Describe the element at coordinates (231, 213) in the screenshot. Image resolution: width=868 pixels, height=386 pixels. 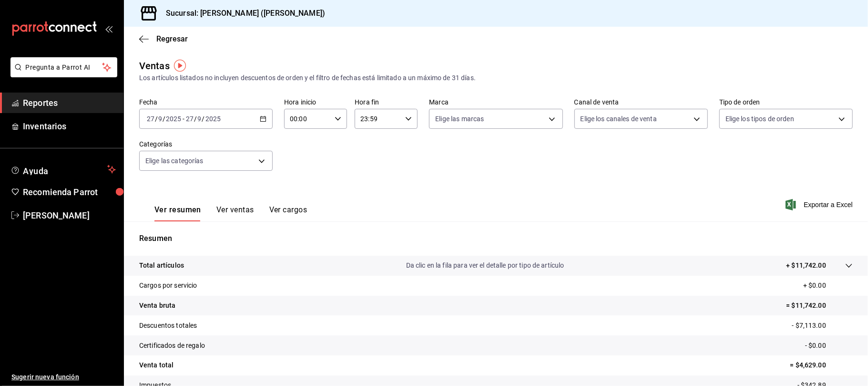
I see `div: navigation tabs` at that location.